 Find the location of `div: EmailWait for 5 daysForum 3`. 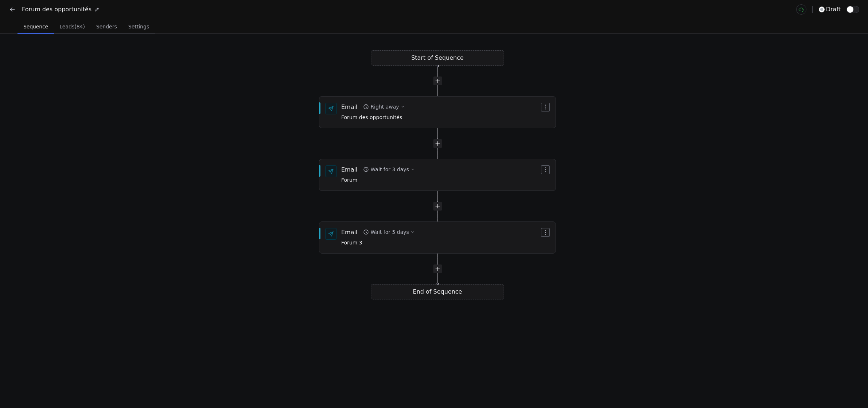

div: EmailWait for 5 daysForum 3 is located at coordinates (437, 238).